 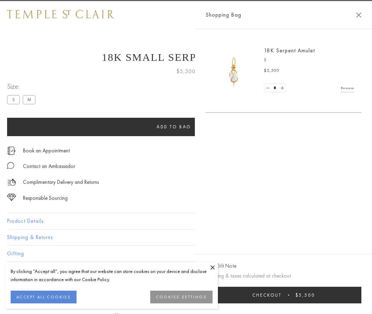 What do you see at coordinates (23, 86) in the screenshot?
I see `span: Size:` at bounding box center [23, 86].